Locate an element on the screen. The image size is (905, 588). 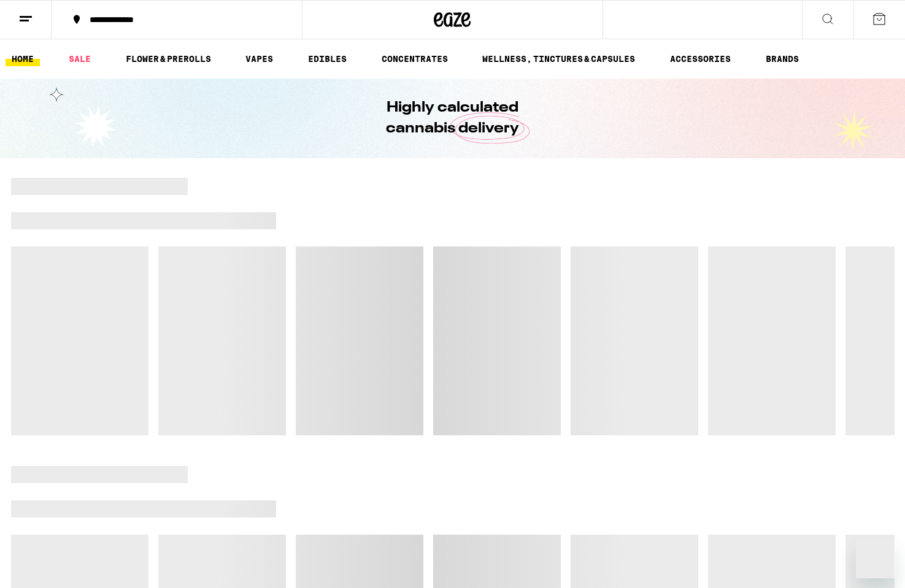
a: CONCENTRATES is located at coordinates (415, 59).